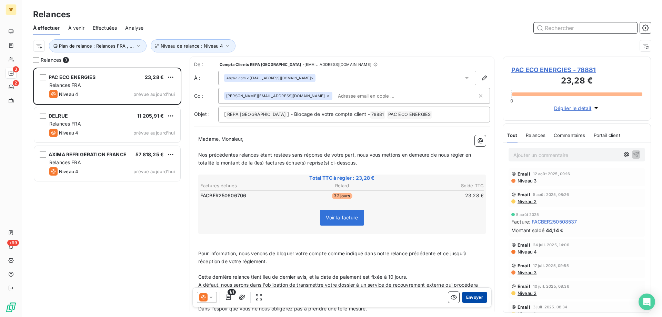  I want to click on button: Niveau de relance : Niveau 4, so click(193, 46).